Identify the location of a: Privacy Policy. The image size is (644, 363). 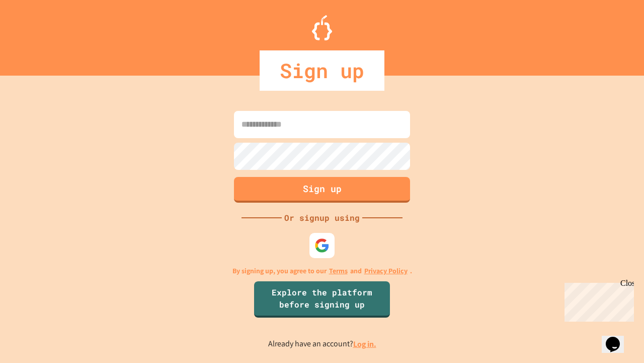
(386, 271).